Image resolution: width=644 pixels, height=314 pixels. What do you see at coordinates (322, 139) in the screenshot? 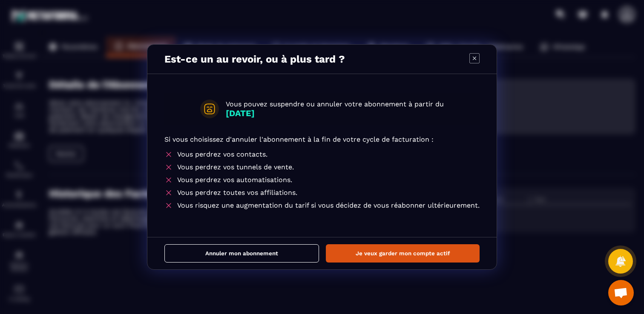
I see `p: Si vous choisissez d'annuler l'abonnement à la fin de votre cycle de facturation :` at bounding box center [322, 139].